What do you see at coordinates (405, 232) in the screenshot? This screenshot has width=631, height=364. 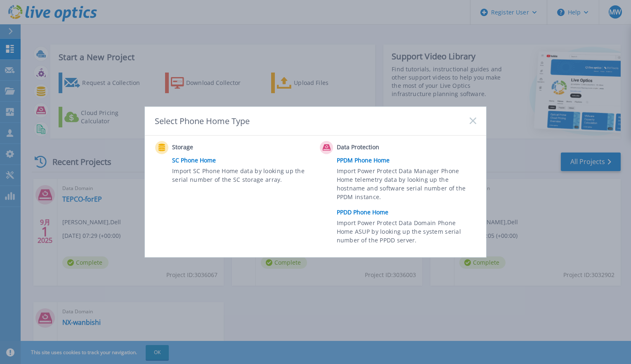 I see `span: Import Power Protect Data Domain Phone Home ASUP by looking up the system serial number of the PP...` at bounding box center [405, 232].